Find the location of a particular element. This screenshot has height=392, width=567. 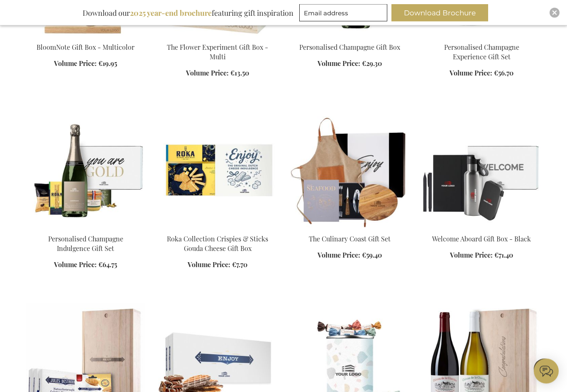

a: Volume Price: €56.70 is located at coordinates (482, 74).